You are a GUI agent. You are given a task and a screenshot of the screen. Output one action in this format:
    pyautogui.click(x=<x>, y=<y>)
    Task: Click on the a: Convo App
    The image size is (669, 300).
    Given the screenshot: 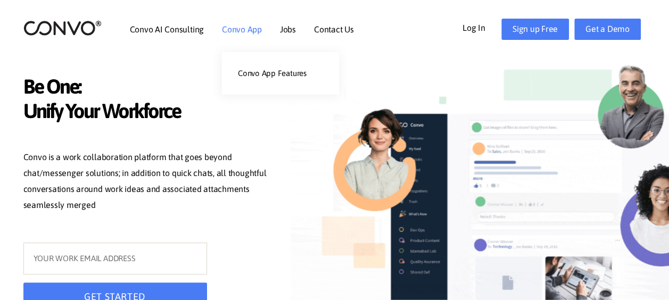 What is the action you would take?
    pyautogui.click(x=241, y=29)
    